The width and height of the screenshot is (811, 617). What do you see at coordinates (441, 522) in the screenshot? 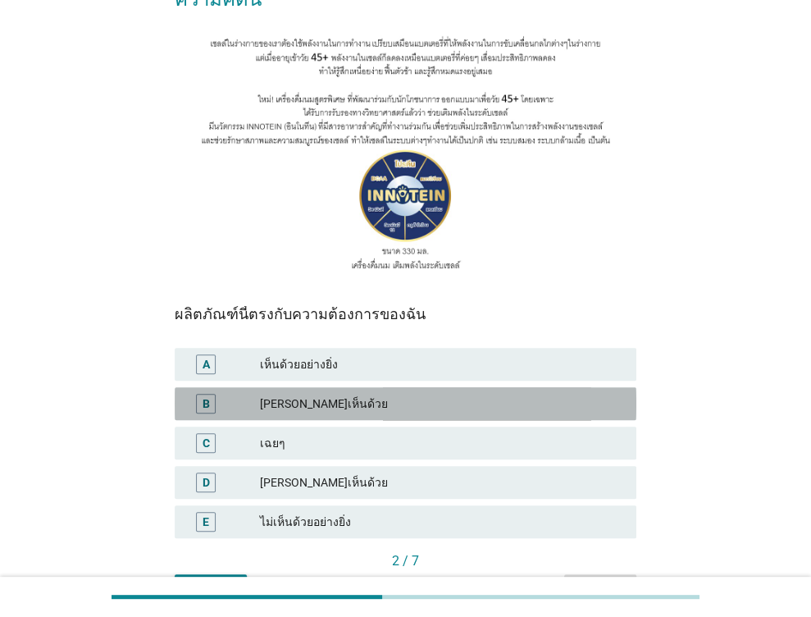
I see `div: ไม่เห็นด้วยอย่างยิ่ง` at bounding box center [441, 522].